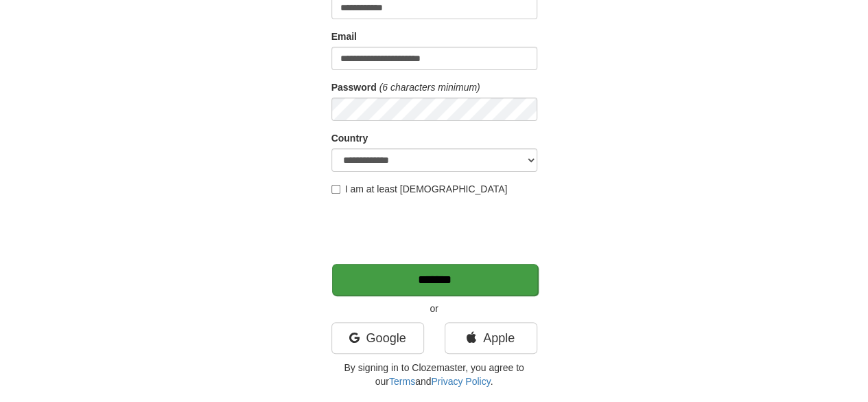  I want to click on a: Terms, so click(402, 381).